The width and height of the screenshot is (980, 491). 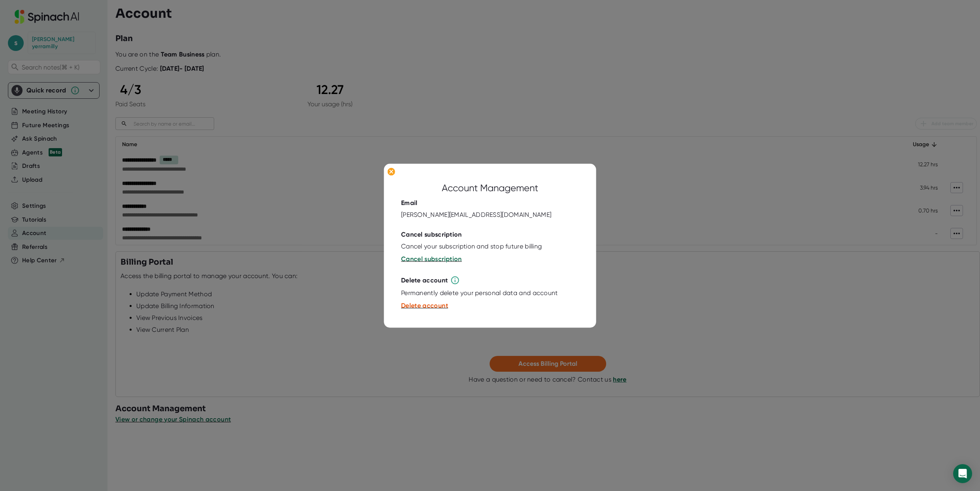 I want to click on div: Open Intercom Messenger, so click(x=962, y=474).